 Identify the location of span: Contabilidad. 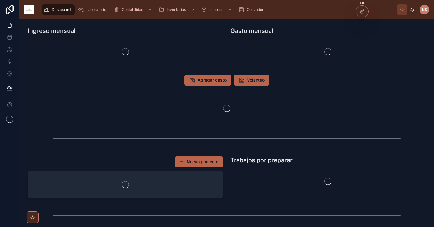
(132, 10).